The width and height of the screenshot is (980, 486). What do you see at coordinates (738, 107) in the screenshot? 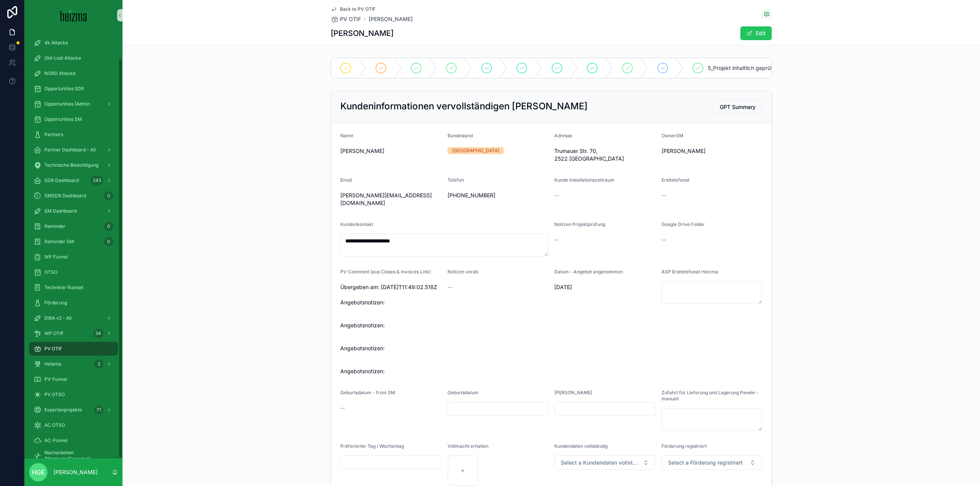
I see `span: GPT Summary` at bounding box center [738, 107].